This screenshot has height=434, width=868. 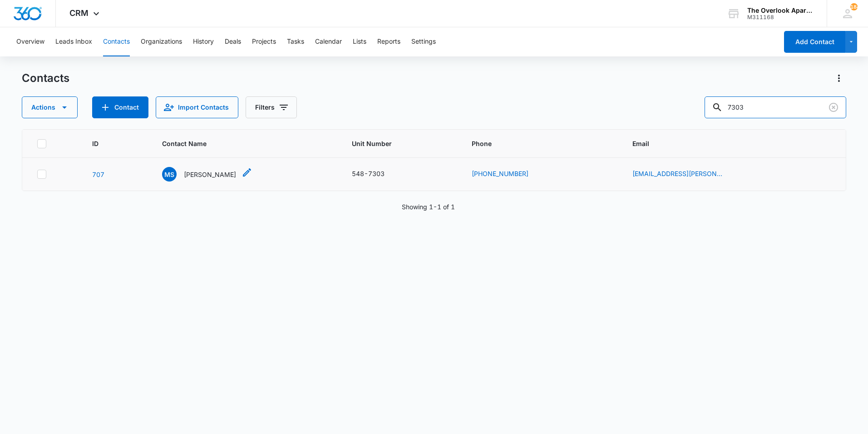 What do you see at coordinates (116, 42) in the screenshot?
I see `button: Contacts` at bounding box center [116, 42].